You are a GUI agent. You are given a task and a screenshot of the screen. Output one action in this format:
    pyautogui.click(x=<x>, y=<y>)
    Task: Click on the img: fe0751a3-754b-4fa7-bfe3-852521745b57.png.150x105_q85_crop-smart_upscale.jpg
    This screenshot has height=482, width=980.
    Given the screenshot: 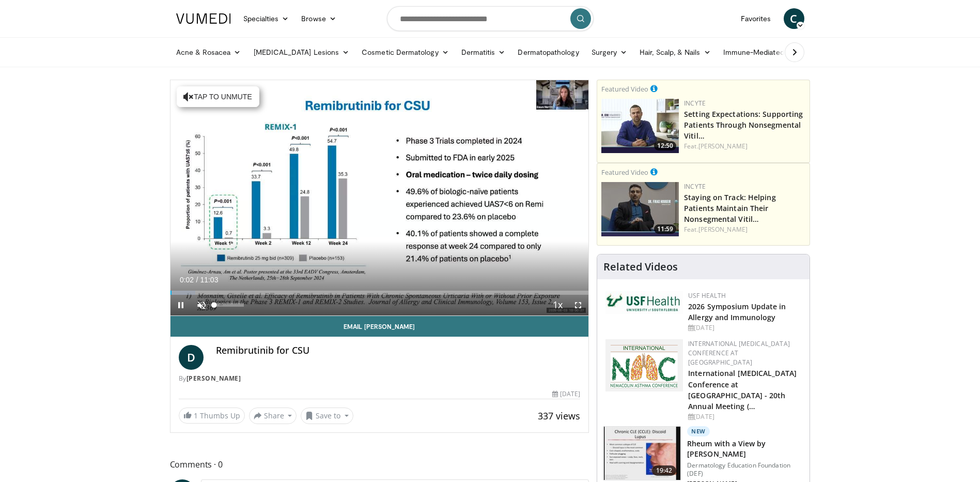 What is the action you would take?
    pyautogui.click(x=641, y=209)
    